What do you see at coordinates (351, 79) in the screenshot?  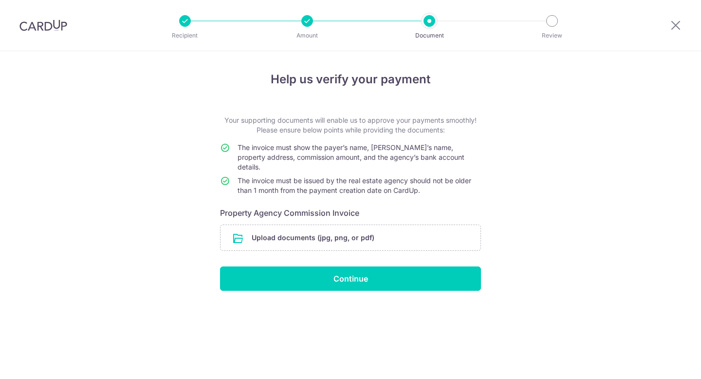 I see `h4: Help us verify your payment` at bounding box center [351, 79].